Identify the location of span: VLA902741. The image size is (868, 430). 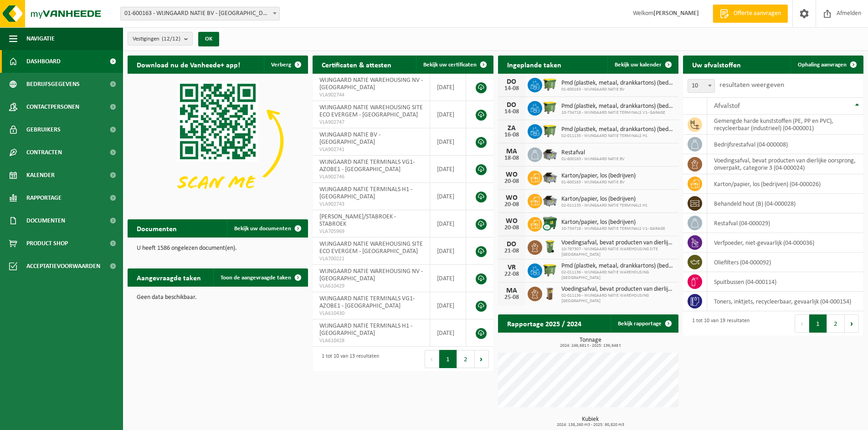
(371, 150).